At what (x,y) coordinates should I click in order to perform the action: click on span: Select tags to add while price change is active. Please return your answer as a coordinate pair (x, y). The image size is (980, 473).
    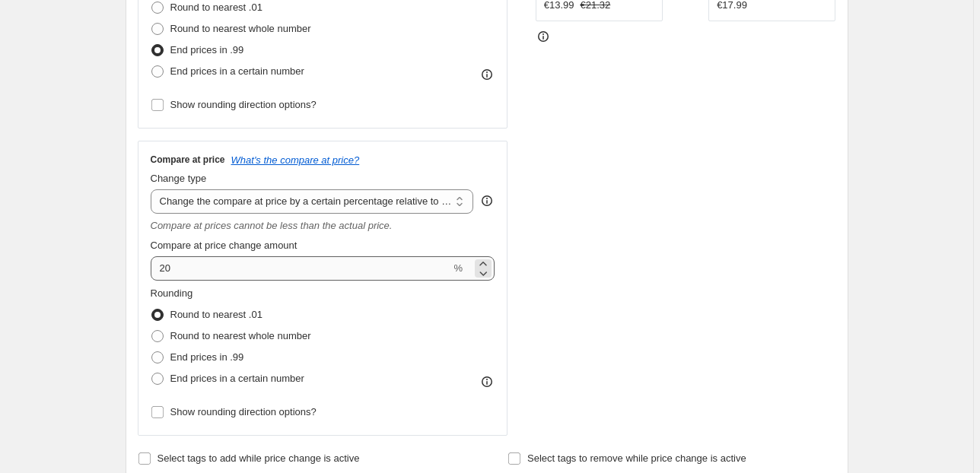
    Looking at the image, I should click on (258, 458).